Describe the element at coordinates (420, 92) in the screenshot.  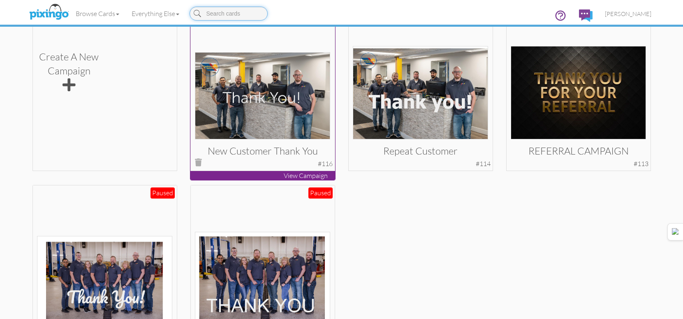
I see `img: 113352-1-1711554205526-771a72a44d76862e-qa.jpg` at that location.